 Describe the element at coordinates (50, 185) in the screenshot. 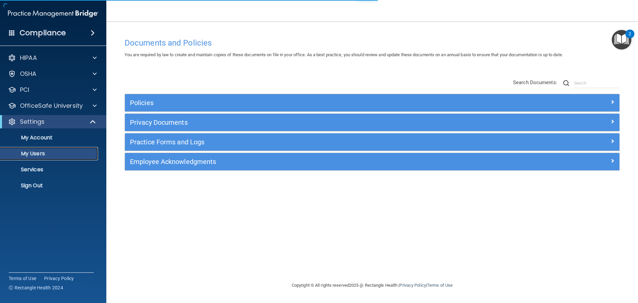

I see `p: Sign Out` at that location.